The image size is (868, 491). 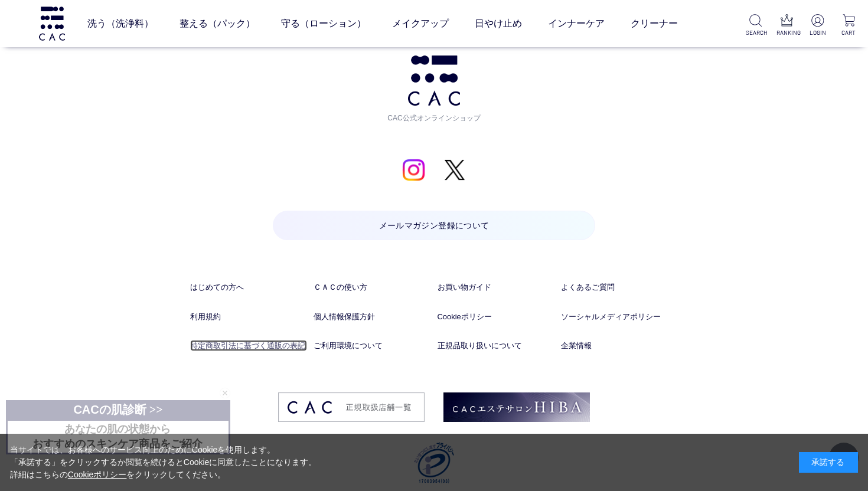 What do you see at coordinates (787, 25) in the screenshot?
I see `a: RANKING` at bounding box center [787, 25].